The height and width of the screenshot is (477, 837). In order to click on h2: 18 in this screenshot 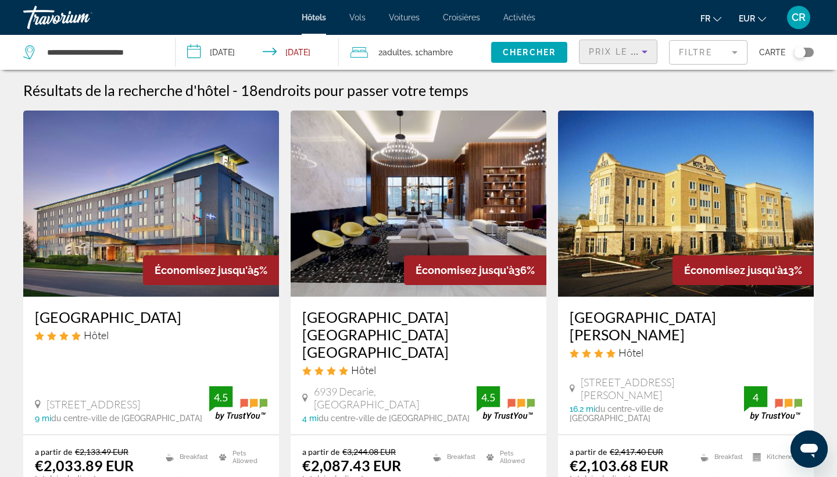, I will do `click(355, 90)`.